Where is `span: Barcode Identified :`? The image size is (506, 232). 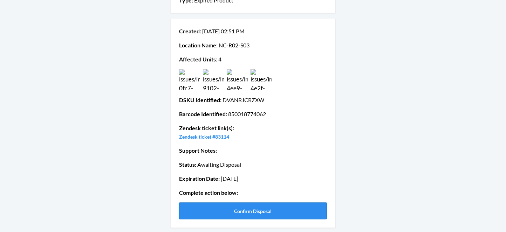
span: Barcode Identified : is located at coordinates (203, 114).